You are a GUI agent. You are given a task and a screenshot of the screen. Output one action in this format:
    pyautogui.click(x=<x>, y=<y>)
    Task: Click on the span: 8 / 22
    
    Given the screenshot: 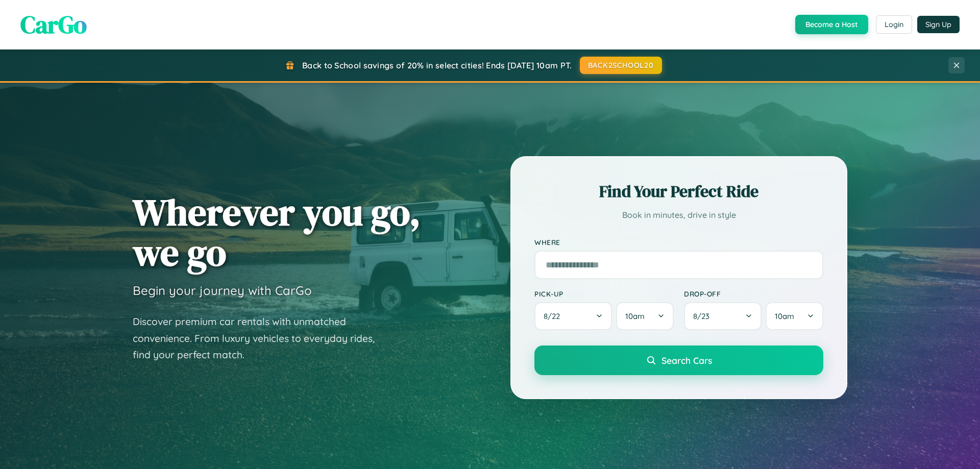 What is the action you would take?
    pyautogui.click(x=555, y=316)
    